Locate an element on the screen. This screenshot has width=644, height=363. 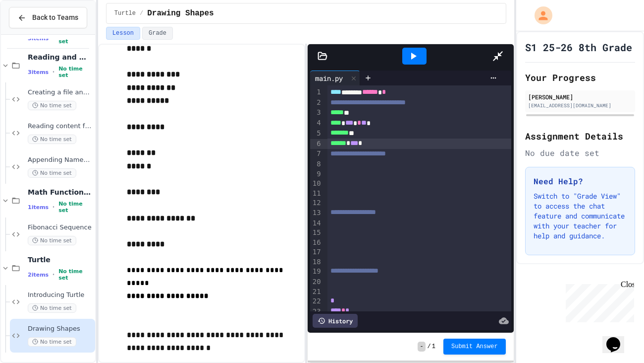
div: History is located at coordinates (335, 321).